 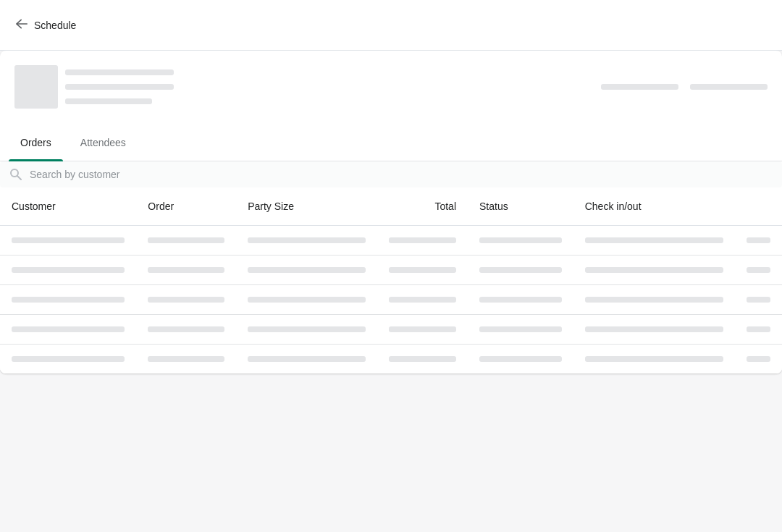 What do you see at coordinates (654, 206) in the screenshot?
I see `th: Check in/out` at bounding box center [654, 206].